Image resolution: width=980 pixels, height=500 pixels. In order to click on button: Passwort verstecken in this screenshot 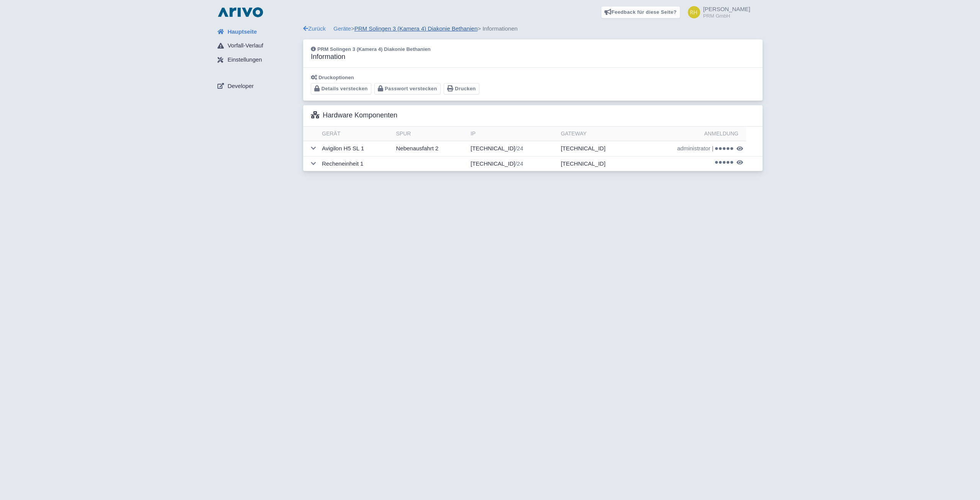, I will do `click(408, 89)`.